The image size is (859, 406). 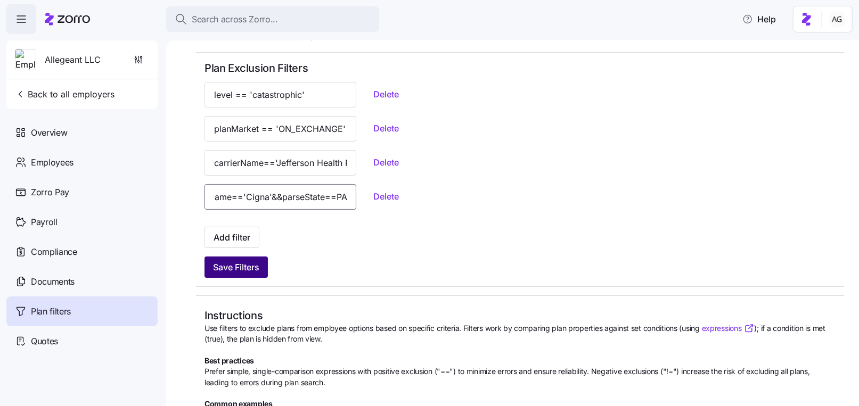 What do you see at coordinates (837, 19) in the screenshot?
I see `img: 5fc55c57e0610270ad857448bea2f2d5` at bounding box center [837, 19].